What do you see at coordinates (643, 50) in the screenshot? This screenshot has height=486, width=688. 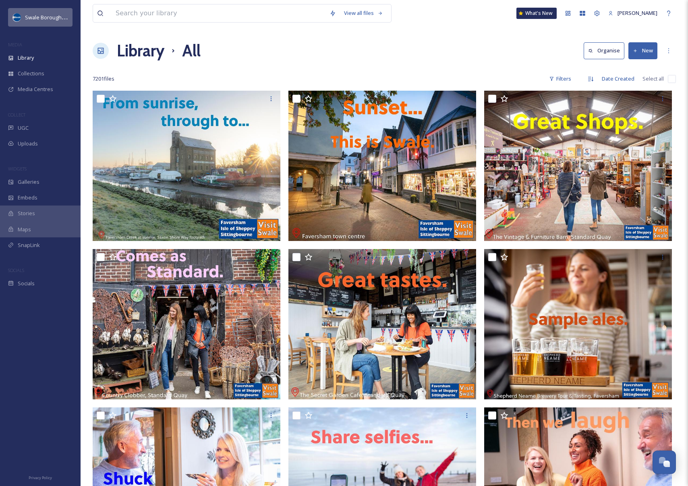 I see `button: New` at bounding box center [643, 50].